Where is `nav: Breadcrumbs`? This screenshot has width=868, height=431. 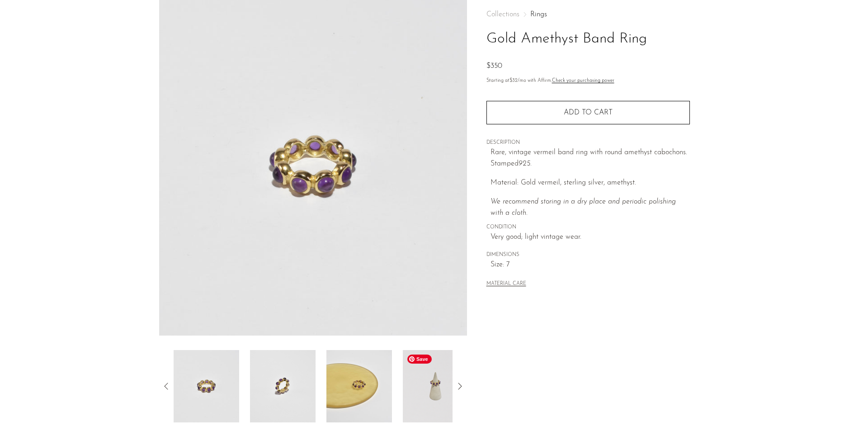
nav: Breadcrumbs is located at coordinates (588, 15).